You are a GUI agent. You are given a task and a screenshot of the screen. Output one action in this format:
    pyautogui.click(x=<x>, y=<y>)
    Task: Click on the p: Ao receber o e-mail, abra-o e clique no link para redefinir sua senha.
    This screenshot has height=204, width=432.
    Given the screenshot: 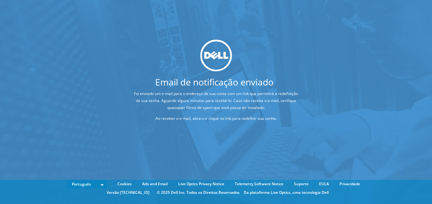 What is the action you would take?
    pyautogui.click(x=216, y=118)
    